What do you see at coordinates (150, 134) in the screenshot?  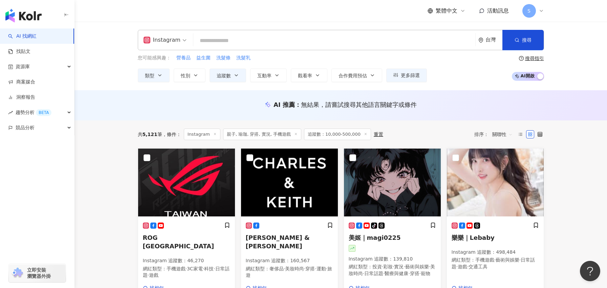 I see `span: 5,121` at bounding box center [150, 134].